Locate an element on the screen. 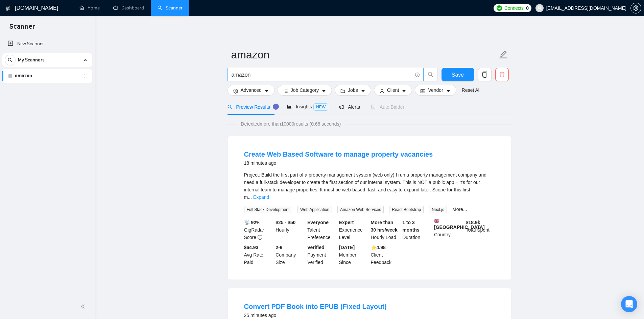  img: upwork-logo.png is located at coordinates (499, 8).